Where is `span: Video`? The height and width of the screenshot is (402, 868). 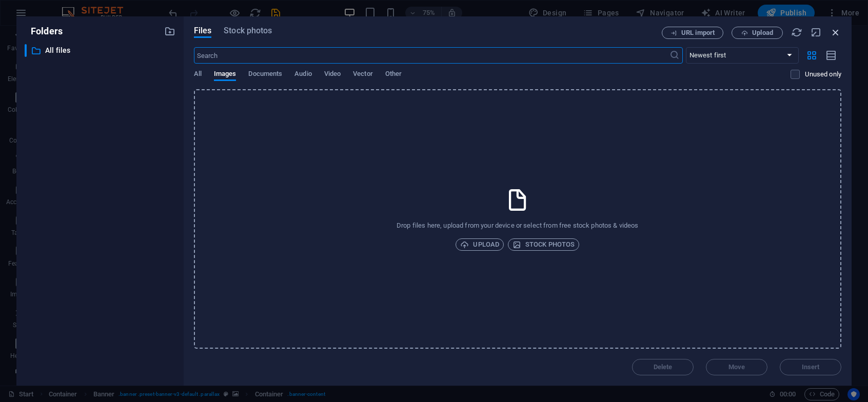 span: Video is located at coordinates (332, 75).